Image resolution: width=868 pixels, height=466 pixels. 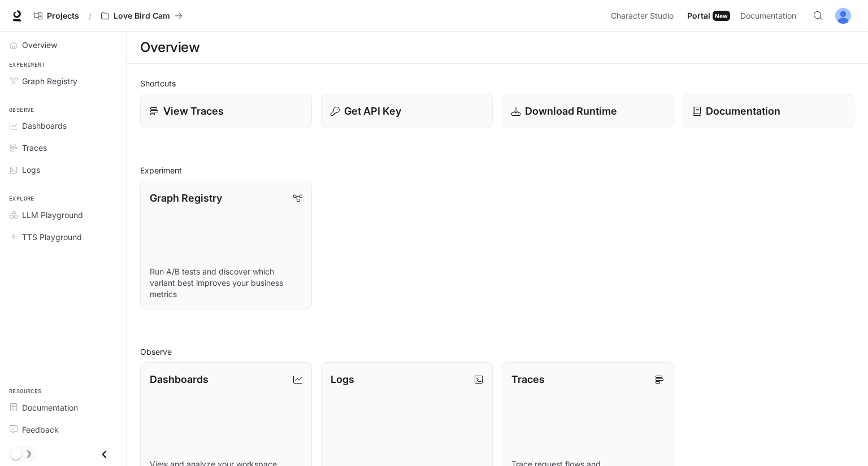 I want to click on p: Documentation, so click(x=743, y=111).